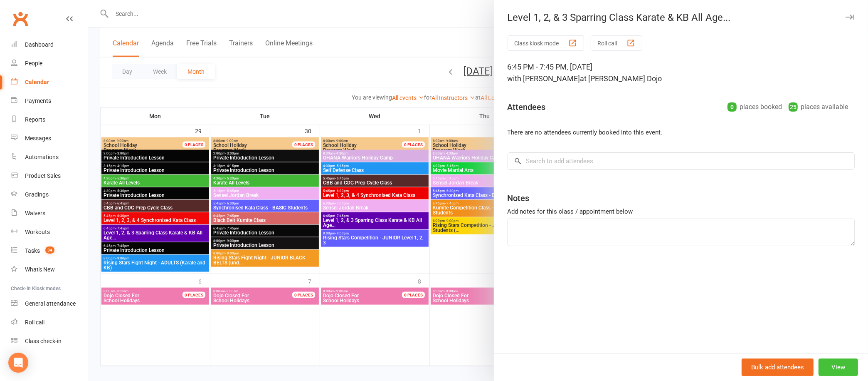 This screenshot has width=868, height=381. I want to click on a: Roll call, so click(49, 322).